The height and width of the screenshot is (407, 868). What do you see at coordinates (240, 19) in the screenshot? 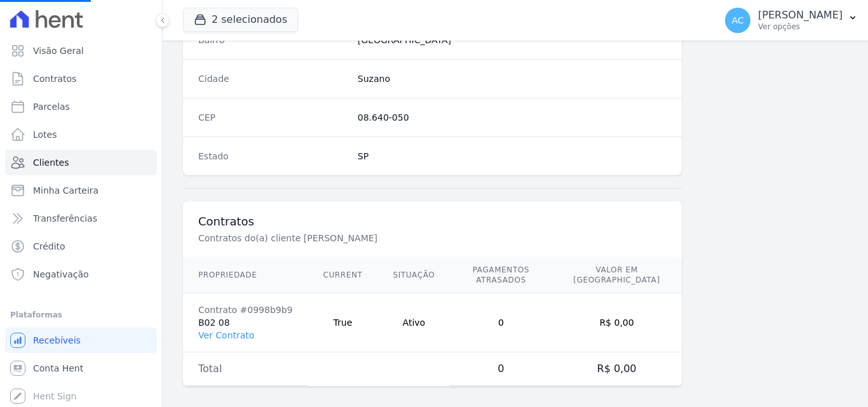
I see `button: 2 selecionados` at bounding box center [240, 19].